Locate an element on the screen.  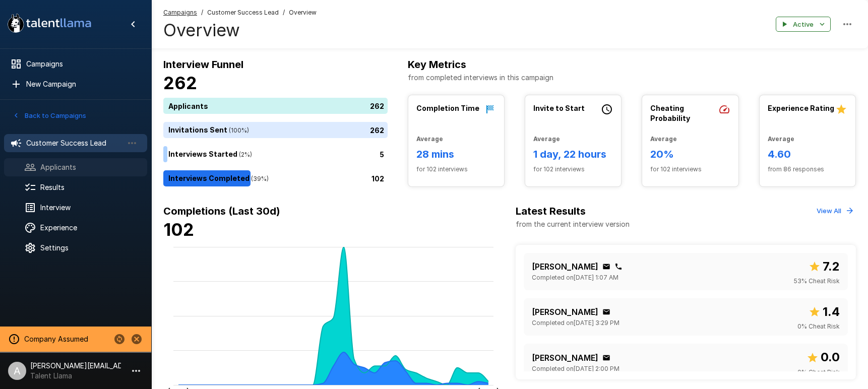
span: Customer Success Lead is located at coordinates (243, 12).